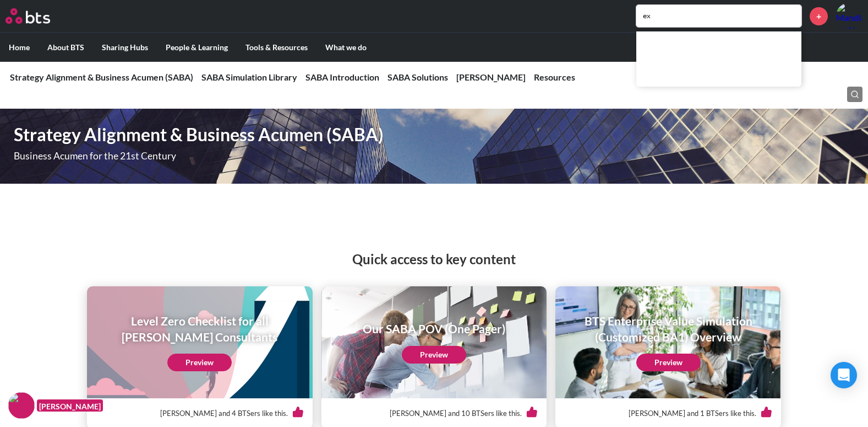 The height and width of the screenshot is (427, 868). I want to click on img: F, so click(22, 405).